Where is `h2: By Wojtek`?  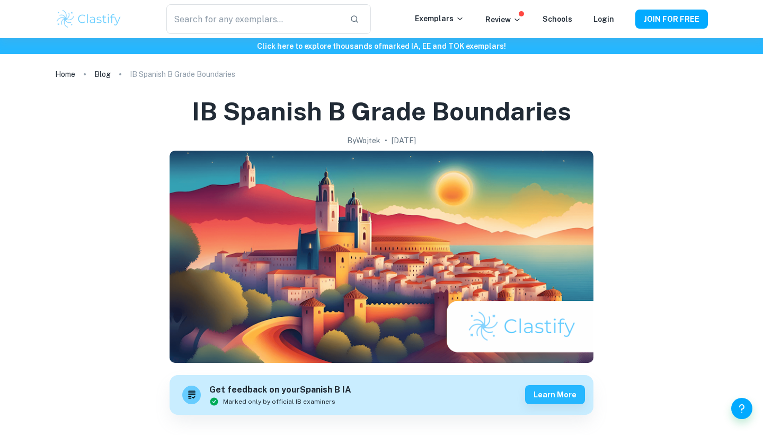 h2: By Wojtek is located at coordinates (364, 140).